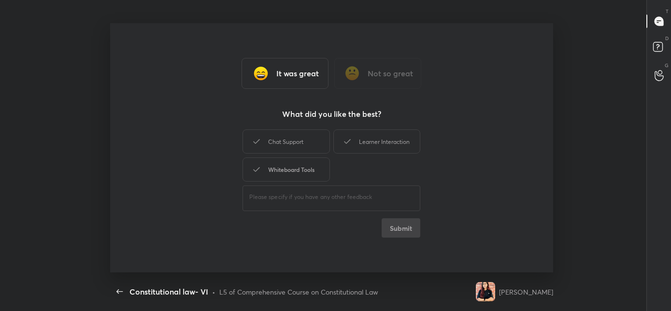  What do you see at coordinates (486, 292) in the screenshot?
I see `img: 05514626b3584cb8bf974ab8136fe915.jpg` at bounding box center [486, 292].